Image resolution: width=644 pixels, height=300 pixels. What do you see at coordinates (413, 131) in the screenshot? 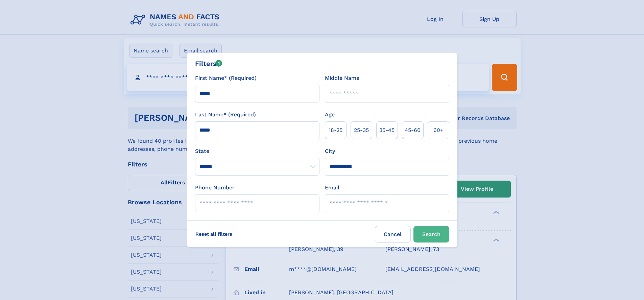
I see `span: 45‑60` at bounding box center [413, 131].